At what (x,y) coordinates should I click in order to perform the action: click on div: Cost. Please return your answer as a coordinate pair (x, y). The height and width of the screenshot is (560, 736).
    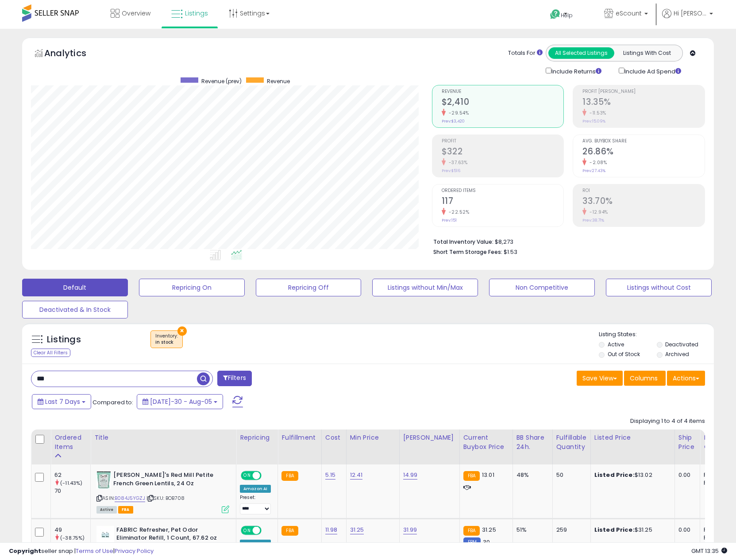
    Looking at the image, I should click on (333, 437).